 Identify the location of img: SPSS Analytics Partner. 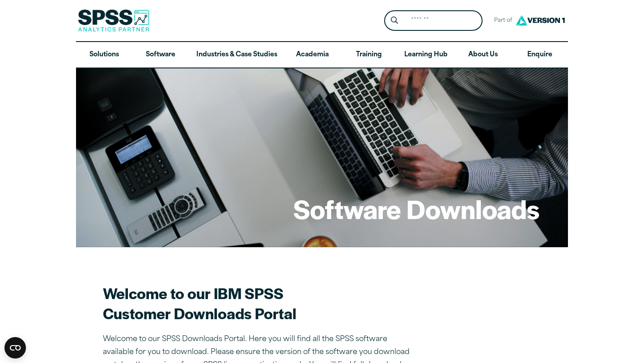
(114, 21).